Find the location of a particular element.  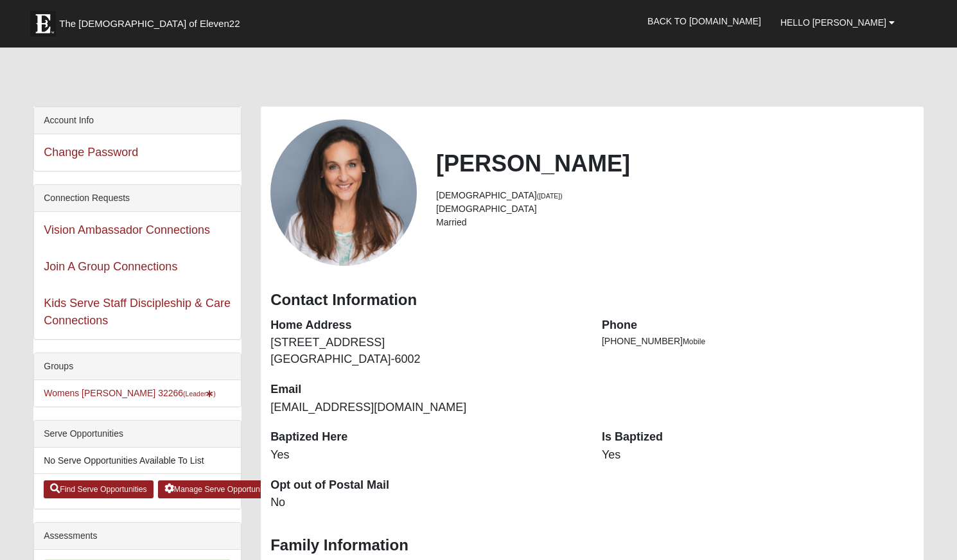

dt: Email is located at coordinates (426, 390).